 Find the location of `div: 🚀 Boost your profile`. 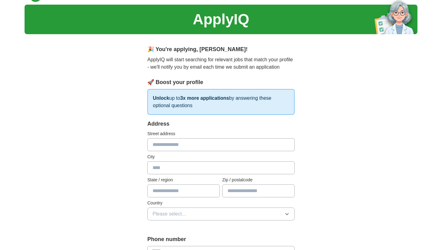

div: 🚀 Boost your profile is located at coordinates (221, 82).